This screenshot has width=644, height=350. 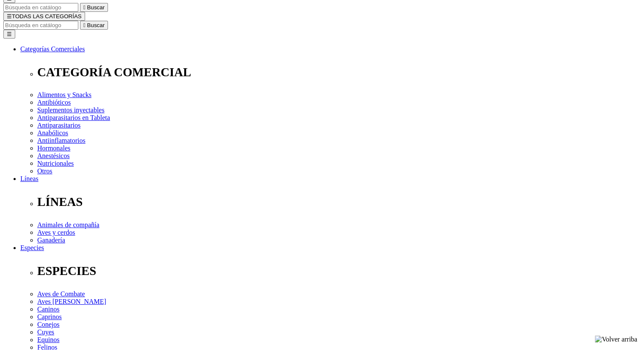 I want to click on span: Animales de compañía, so click(x=68, y=224).